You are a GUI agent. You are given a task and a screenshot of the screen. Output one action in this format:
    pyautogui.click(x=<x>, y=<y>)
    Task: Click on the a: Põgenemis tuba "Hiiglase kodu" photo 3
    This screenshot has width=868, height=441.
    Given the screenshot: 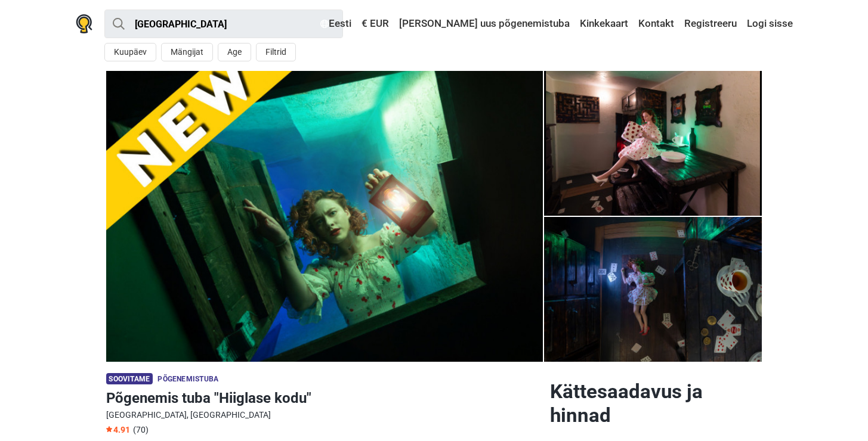 What is the action you would take?
    pyautogui.click(x=654, y=143)
    